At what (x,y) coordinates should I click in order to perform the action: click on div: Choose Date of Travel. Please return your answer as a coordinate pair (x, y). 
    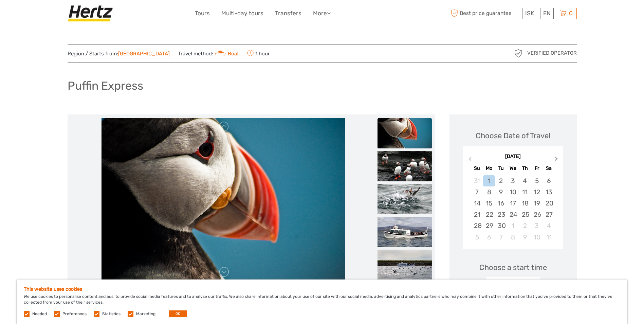
    Looking at the image, I should click on (513, 135).